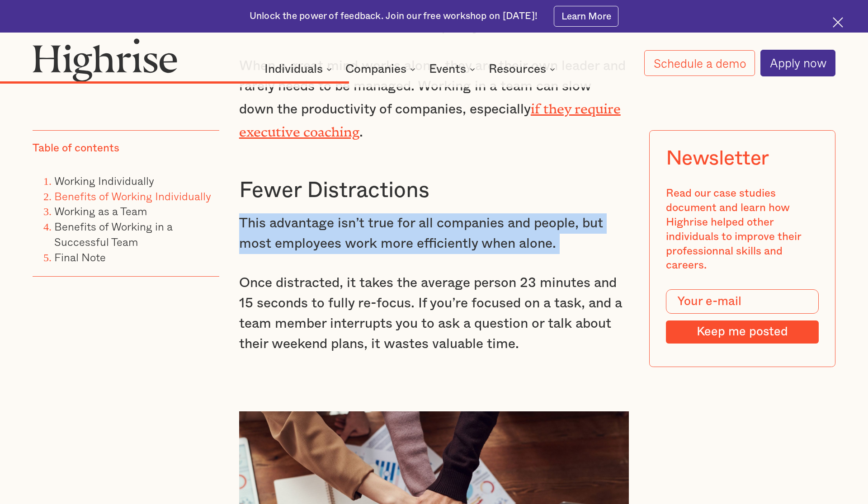  What do you see at coordinates (586, 16) in the screenshot?
I see `a: Learn More` at bounding box center [586, 16].